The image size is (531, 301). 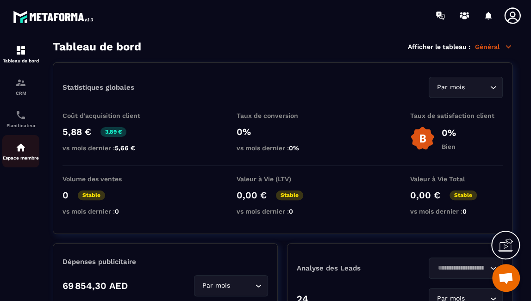 What do you see at coordinates (422, 138) in the screenshot?
I see `img: b-badge-o.b3b20ee6.svg` at bounding box center [422, 138].